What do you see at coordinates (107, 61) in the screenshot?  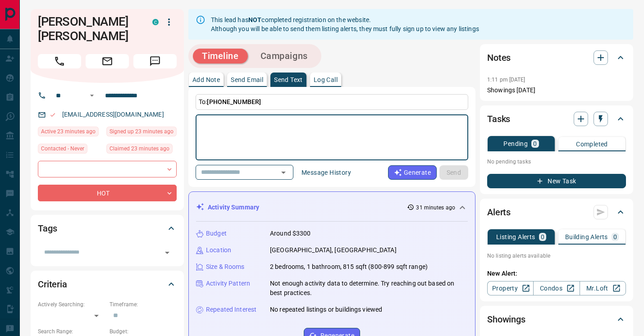 I see `span: Email` at bounding box center [107, 61].